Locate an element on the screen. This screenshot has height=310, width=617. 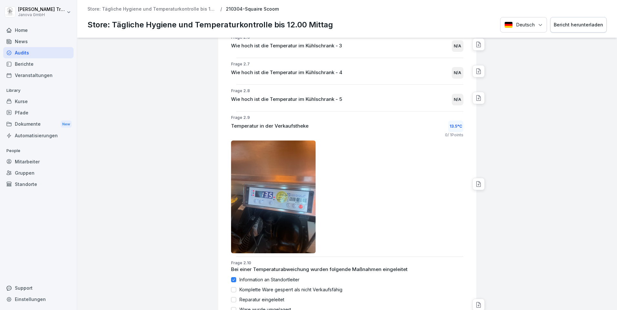
a: Pfade is located at coordinates (38, 113).